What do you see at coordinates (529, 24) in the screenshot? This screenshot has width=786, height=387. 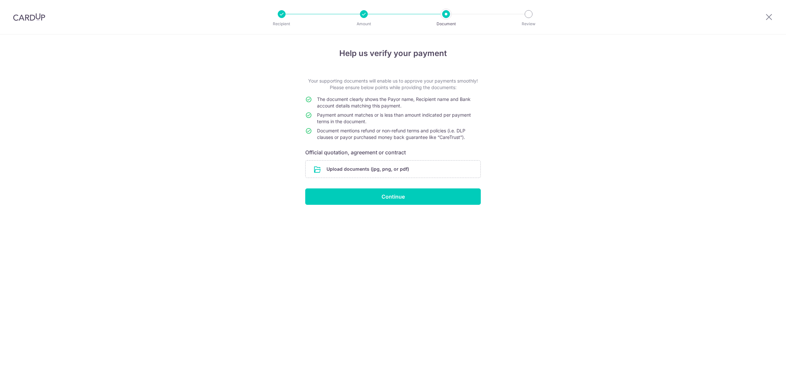 I see `p: Review` at bounding box center [529, 24].